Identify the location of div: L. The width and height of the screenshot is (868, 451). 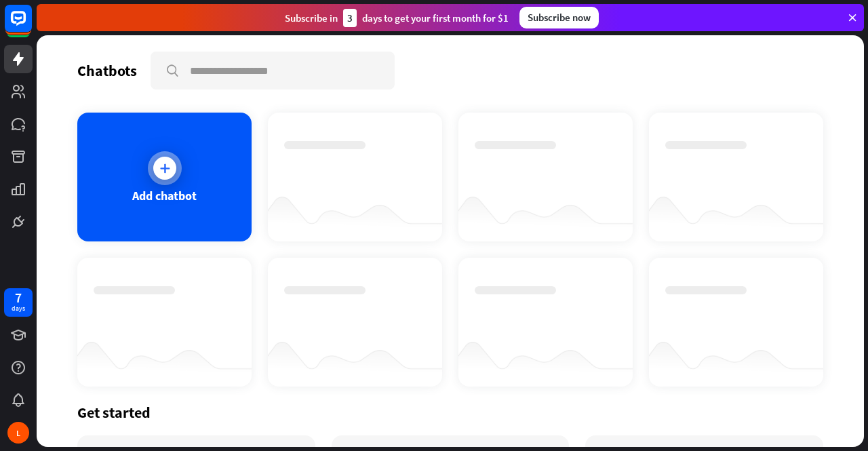
(19, 432).